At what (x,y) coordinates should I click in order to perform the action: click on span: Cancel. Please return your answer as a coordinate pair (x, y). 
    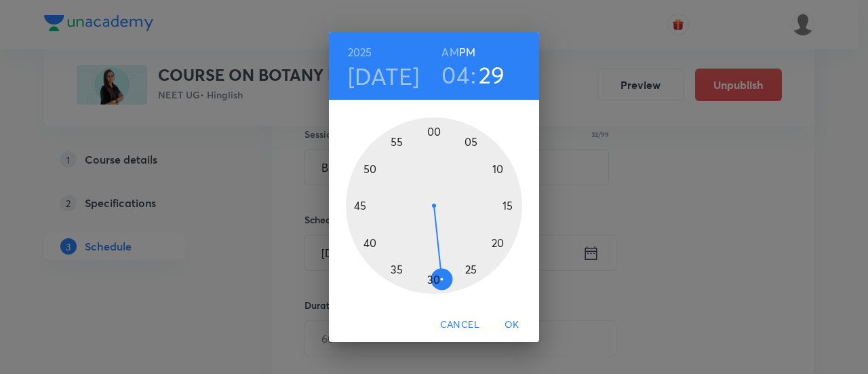
    Looking at the image, I should click on (460, 325).